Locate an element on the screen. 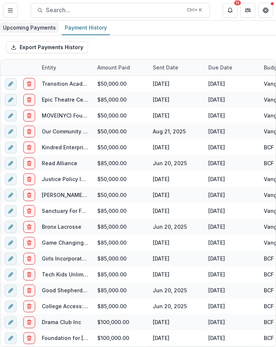  span: Search... is located at coordinates (114, 10).